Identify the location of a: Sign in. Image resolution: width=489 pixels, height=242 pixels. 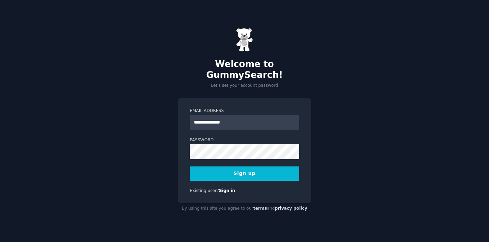
(227, 190).